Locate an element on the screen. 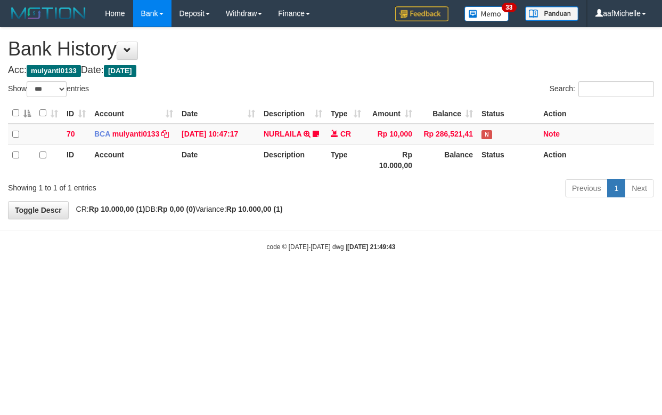  h1: Bank History is located at coordinates (331, 49).